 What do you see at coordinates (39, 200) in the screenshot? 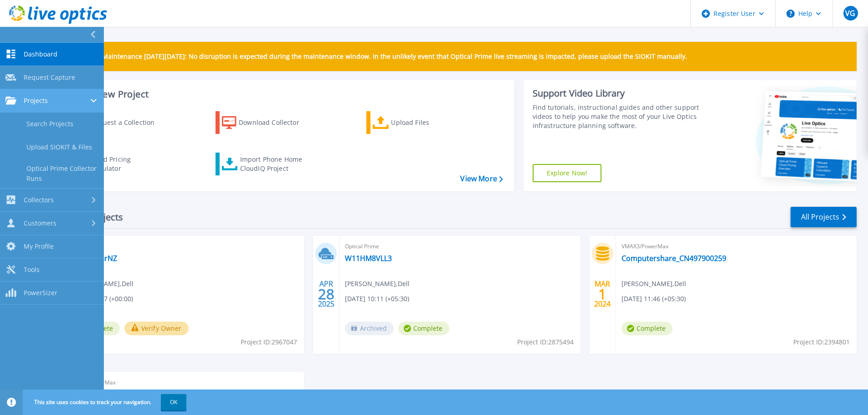
I see `span: Collectors` at bounding box center [39, 200].